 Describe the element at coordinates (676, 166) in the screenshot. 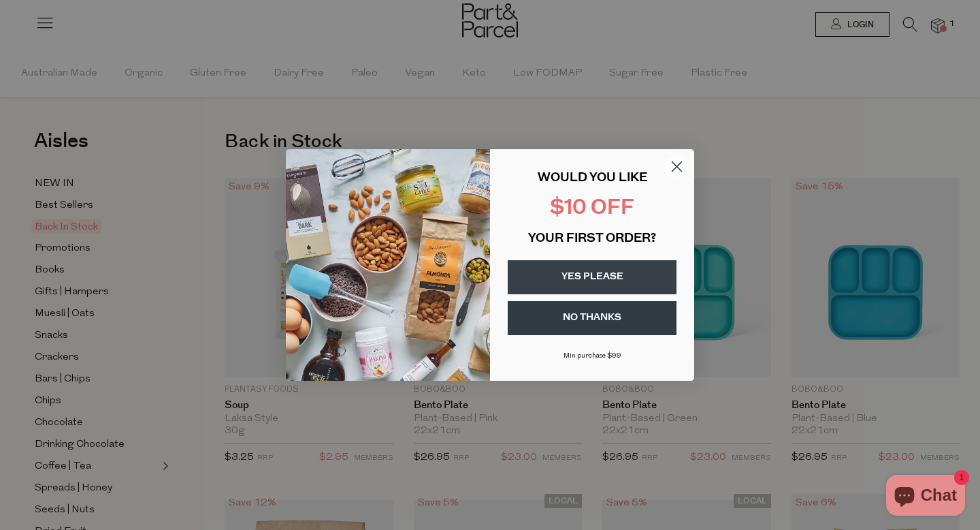

I see `button: Close dialog` at that location.